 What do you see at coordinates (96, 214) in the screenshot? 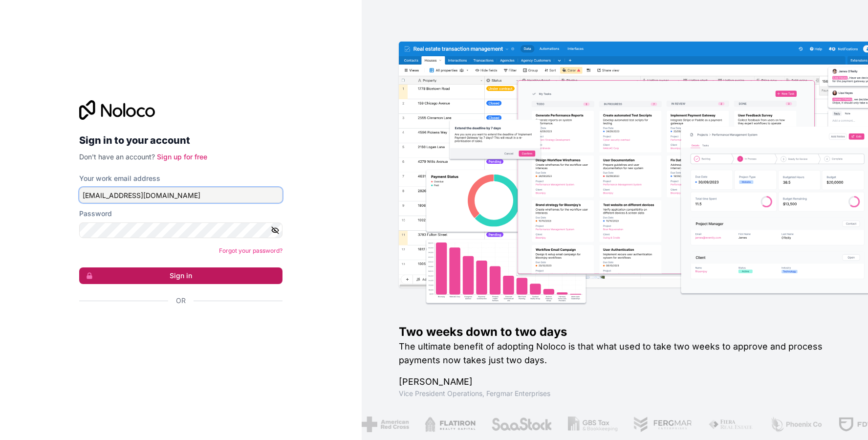
I see `label: Password` at bounding box center [96, 214].